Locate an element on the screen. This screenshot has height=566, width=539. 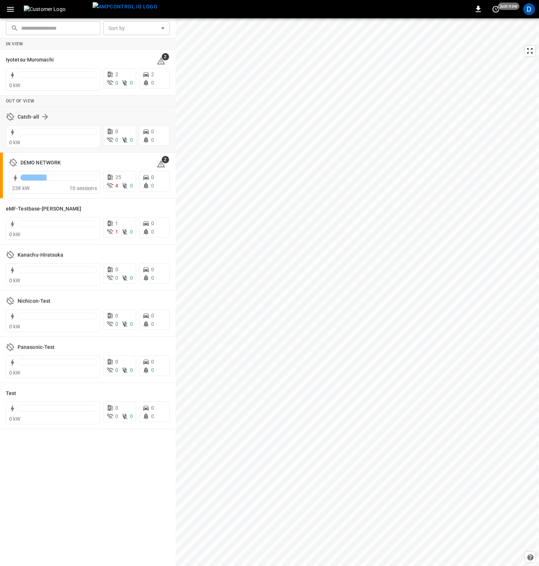
img: ampcontrol.io logo is located at coordinates (125, 7).